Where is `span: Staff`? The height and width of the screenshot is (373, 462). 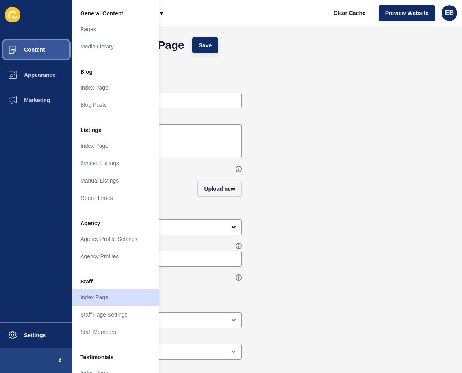 span: Staff is located at coordinates (86, 281).